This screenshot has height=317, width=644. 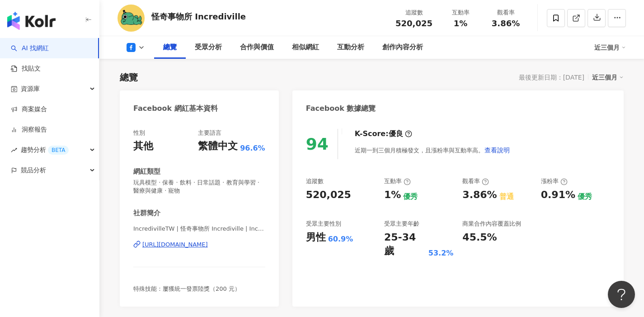 I want to click on div: 60.9%, so click(x=341, y=239).